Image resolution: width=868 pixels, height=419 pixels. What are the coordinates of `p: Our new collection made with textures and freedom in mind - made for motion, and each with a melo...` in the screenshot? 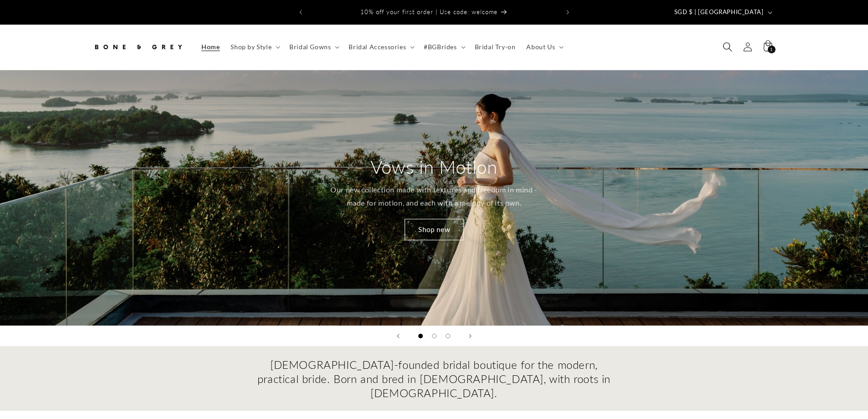 It's located at (433, 197).